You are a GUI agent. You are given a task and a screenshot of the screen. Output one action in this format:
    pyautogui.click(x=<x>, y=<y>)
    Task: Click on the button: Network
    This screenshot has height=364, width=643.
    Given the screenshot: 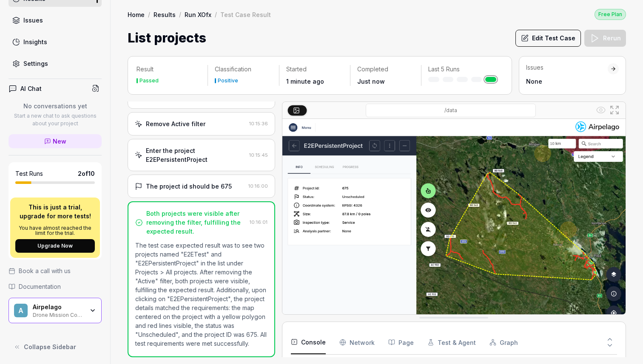 What is the action you would take?
    pyautogui.click(x=357, y=342)
    